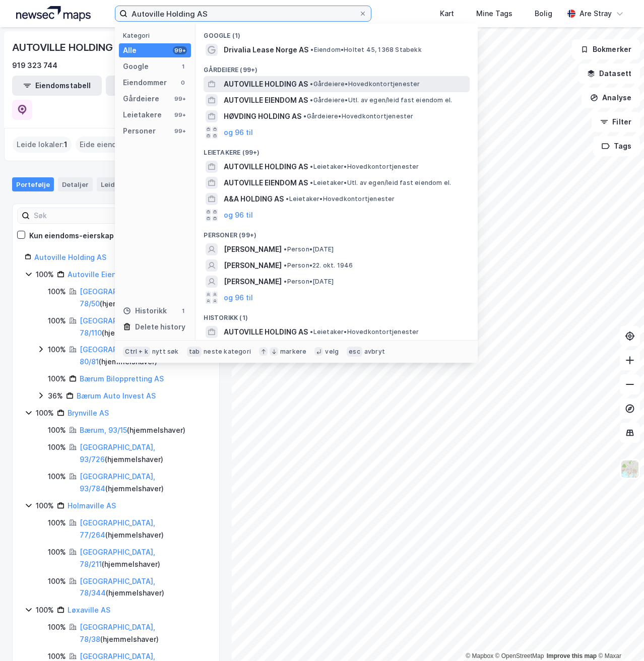 The height and width of the screenshot is (661, 644). What do you see at coordinates (70, 257) in the screenshot?
I see `a: Autoville Holding AS` at bounding box center [70, 257].